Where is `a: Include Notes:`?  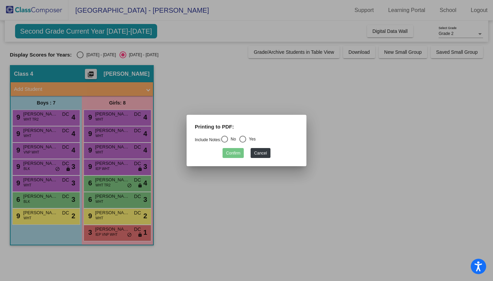
a: Include Notes: is located at coordinates (208, 140).